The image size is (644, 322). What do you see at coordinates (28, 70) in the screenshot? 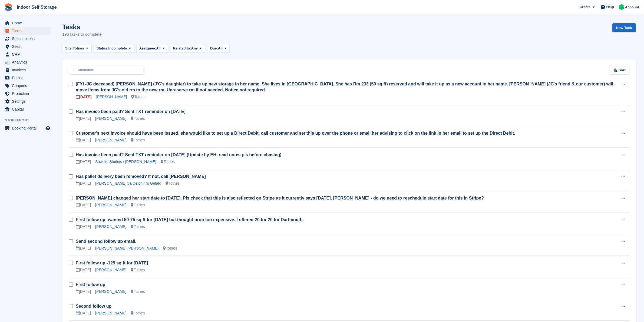
I see `span: Invoices` at bounding box center [28, 70].